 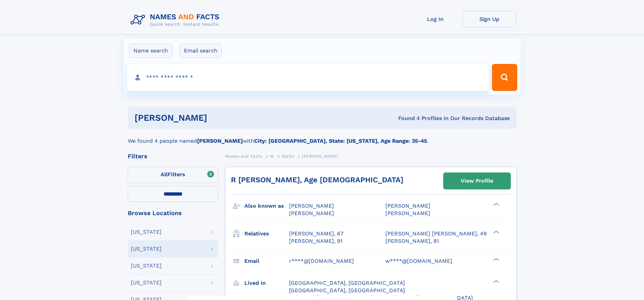 I want to click on a: Waltz, so click(x=288, y=155).